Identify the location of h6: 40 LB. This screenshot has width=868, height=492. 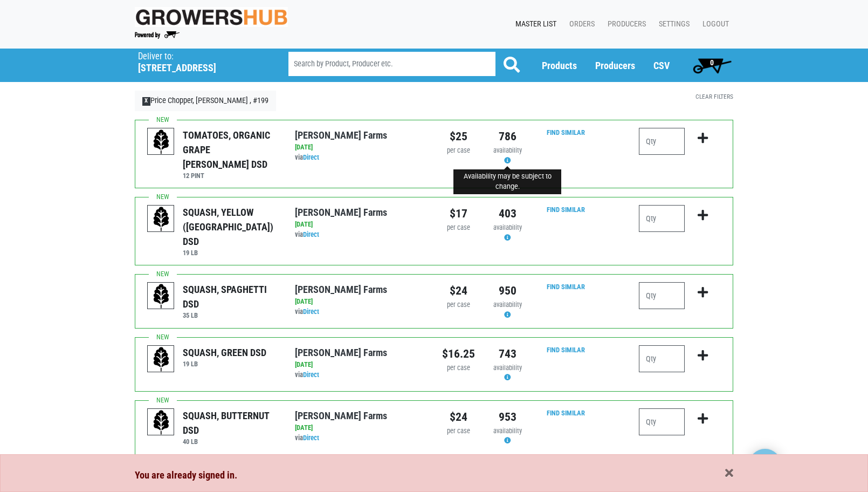
(230, 441).